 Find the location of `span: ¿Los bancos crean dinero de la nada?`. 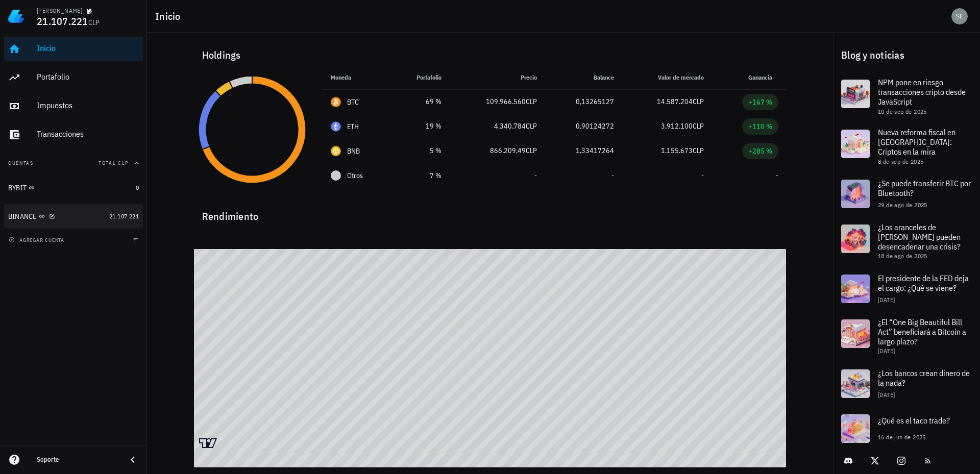

span: ¿Los bancos crean dinero de la nada? is located at coordinates (924, 378).